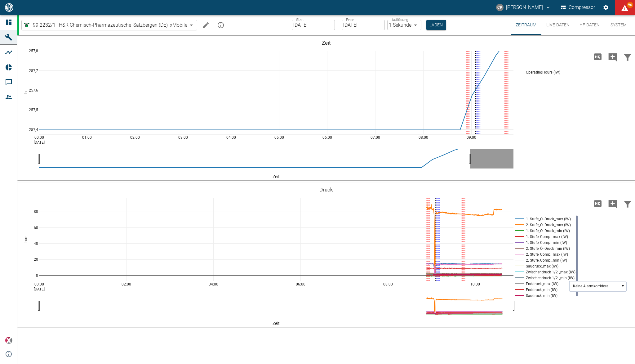  What do you see at coordinates (578, 8) in the screenshot?
I see `button: Compressor` at bounding box center [578, 8].